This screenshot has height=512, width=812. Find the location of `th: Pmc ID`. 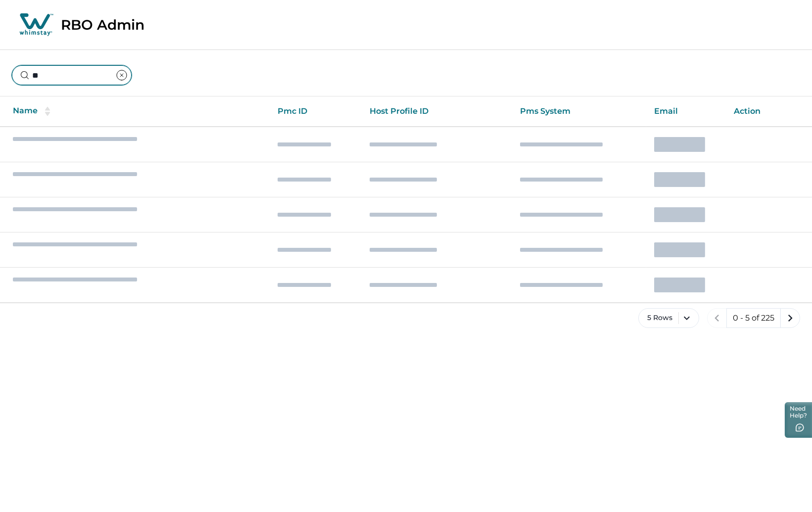

th: Pmc ID is located at coordinates (315, 111).